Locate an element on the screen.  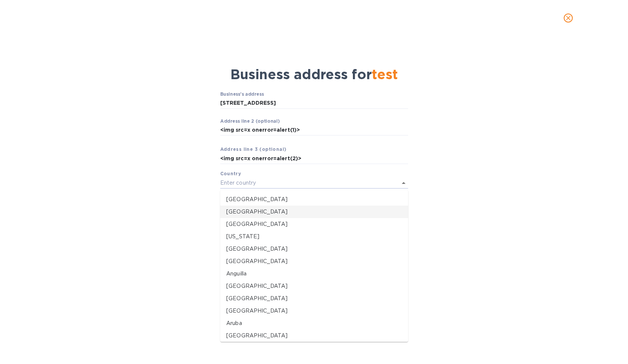
button: Close is located at coordinates (404, 183).